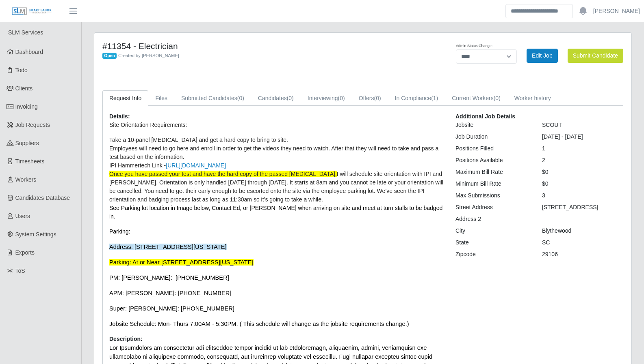 This screenshot has height=364, width=644. Describe the element at coordinates (492, 160) in the screenshot. I see `div: Positions Available` at that location.